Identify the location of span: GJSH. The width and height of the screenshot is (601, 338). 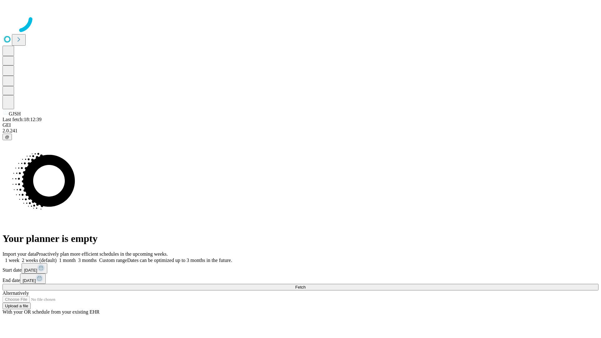
(15, 114).